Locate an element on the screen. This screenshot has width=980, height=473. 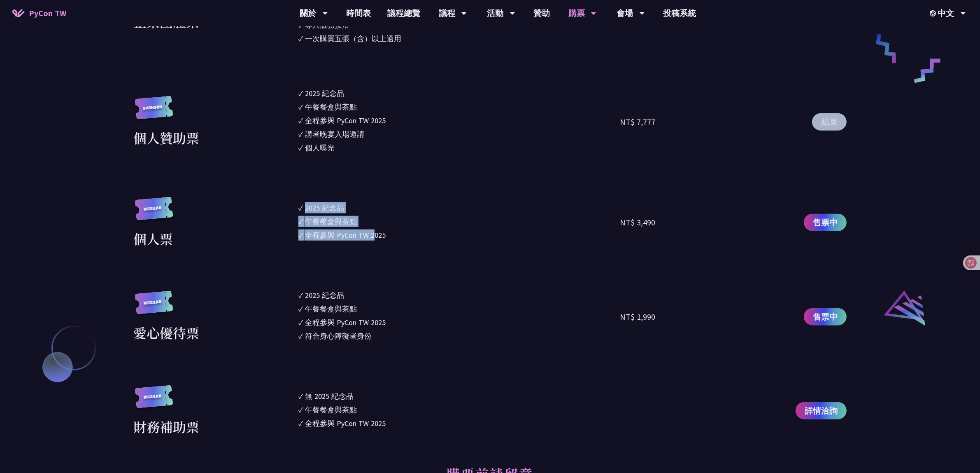
span: 詳情洽詢 is located at coordinates (821, 410).